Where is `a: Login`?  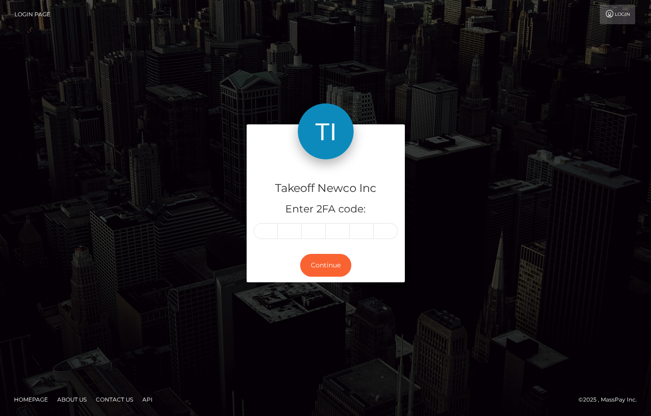
a: Login is located at coordinates (618, 14).